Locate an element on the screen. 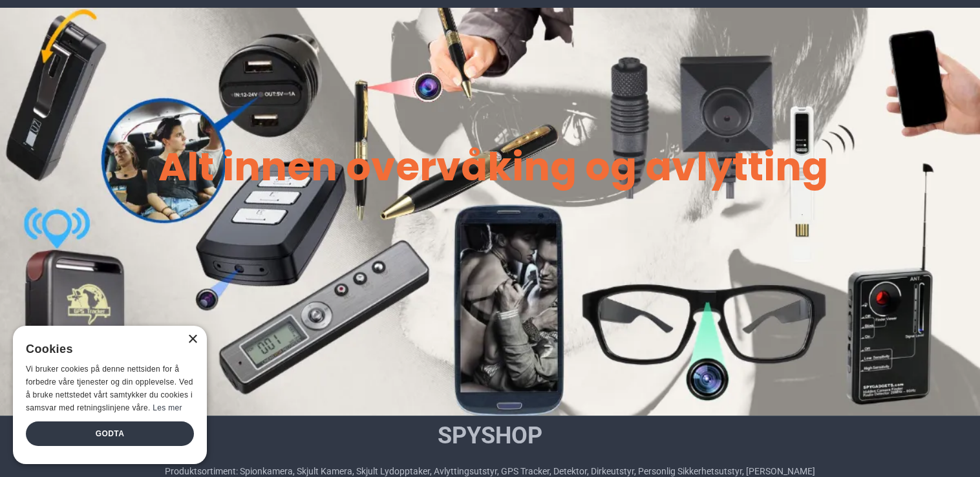 This screenshot has height=477, width=980. a: Les mer, opens a new window is located at coordinates (167, 408).